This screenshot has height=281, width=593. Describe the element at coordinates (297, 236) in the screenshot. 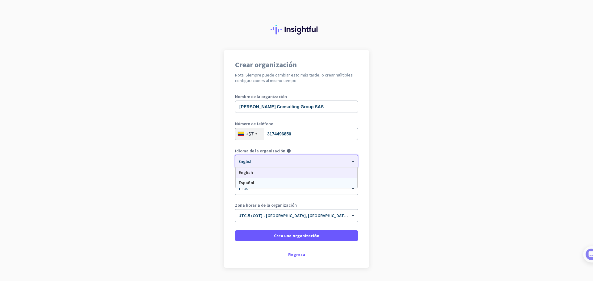

I see `button: Crea una organización` at that location.